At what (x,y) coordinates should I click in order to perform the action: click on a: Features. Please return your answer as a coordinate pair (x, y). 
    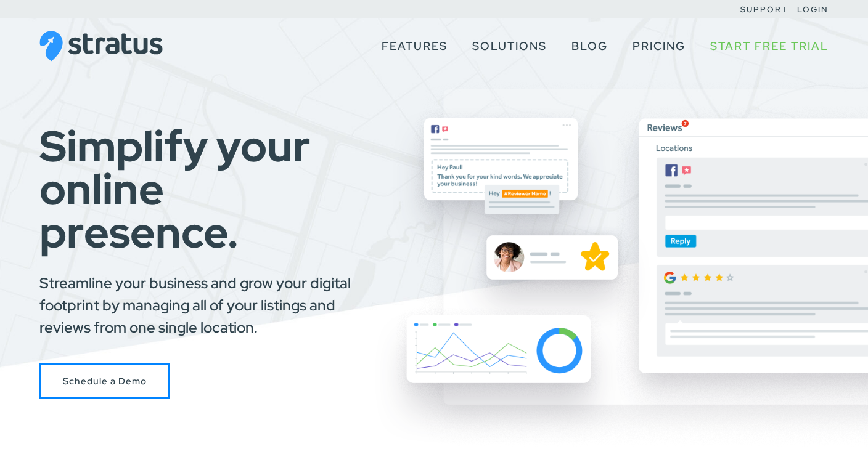
    Looking at the image, I should click on (414, 46).